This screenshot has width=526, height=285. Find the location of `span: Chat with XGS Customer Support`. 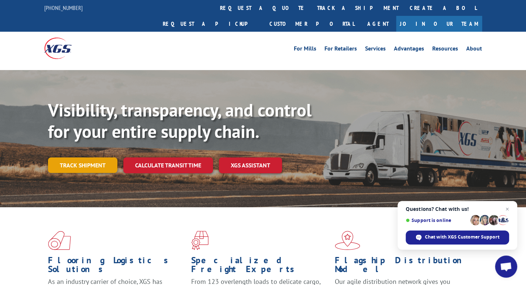

span: Chat with XGS Customer Support is located at coordinates (462, 237).